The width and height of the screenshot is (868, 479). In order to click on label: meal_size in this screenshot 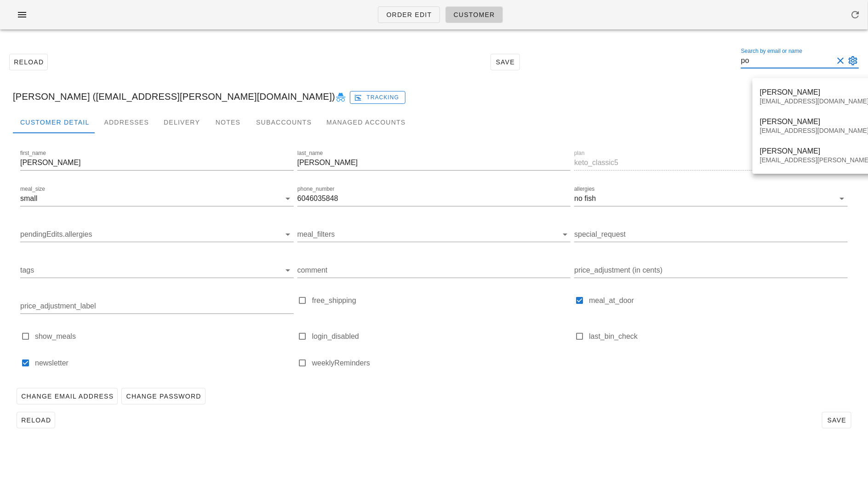, I will do `click(32, 189)`.